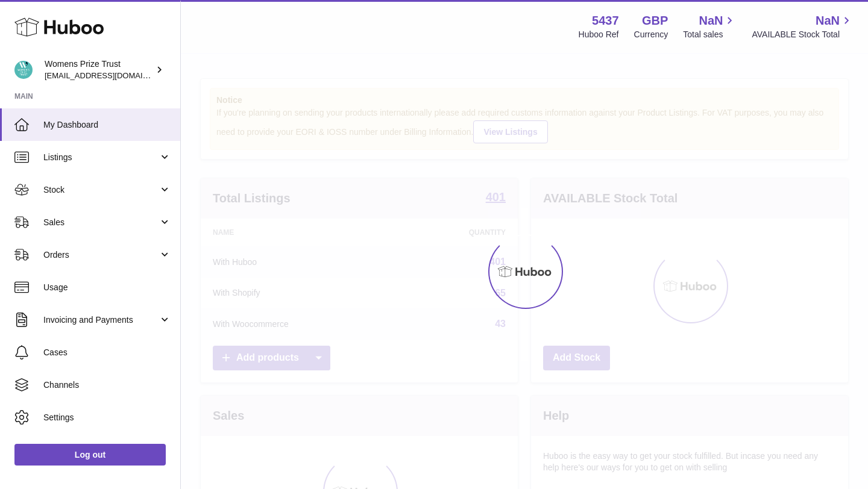 This screenshot has height=489, width=868. Describe the element at coordinates (605, 21) in the screenshot. I see `strong: 5437` at that location.